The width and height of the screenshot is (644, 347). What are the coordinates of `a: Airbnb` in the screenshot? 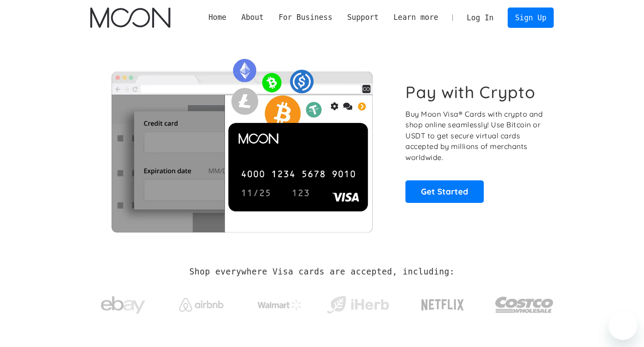 It's located at (201, 302).